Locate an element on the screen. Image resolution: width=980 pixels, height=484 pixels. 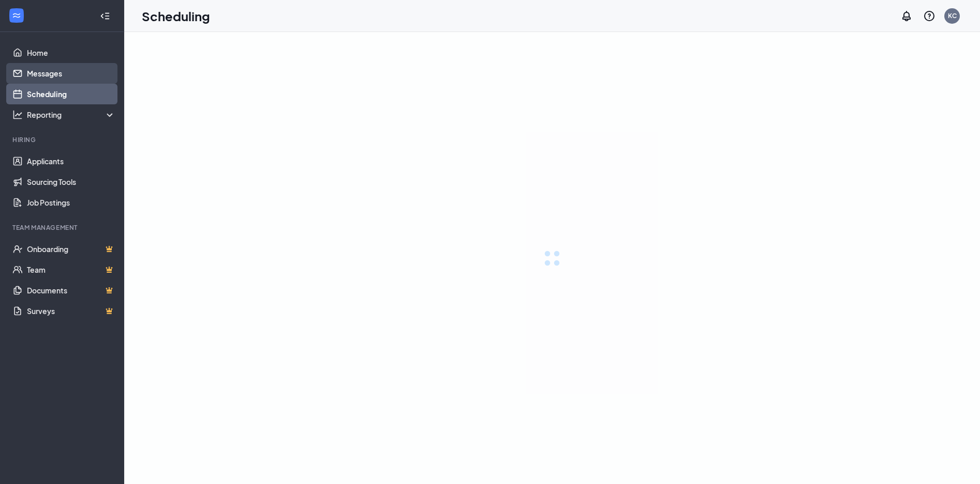
svg: Collapse is located at coordinates (105, 16).